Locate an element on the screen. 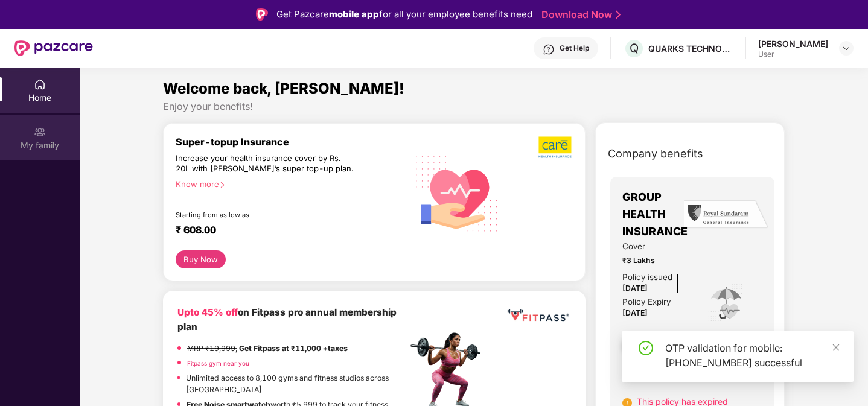  span: ₹3 Lakhs is located at coordinates (656, 260).